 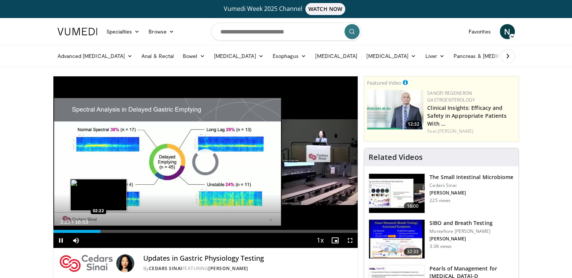 What do you see at coordinates (320, 240) in the screenshot?
I see `button: Playback Rate` at bounding box center [320, 240].